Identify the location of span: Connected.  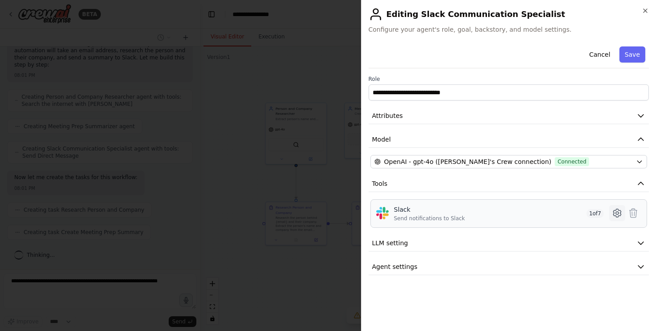
(571, 161).